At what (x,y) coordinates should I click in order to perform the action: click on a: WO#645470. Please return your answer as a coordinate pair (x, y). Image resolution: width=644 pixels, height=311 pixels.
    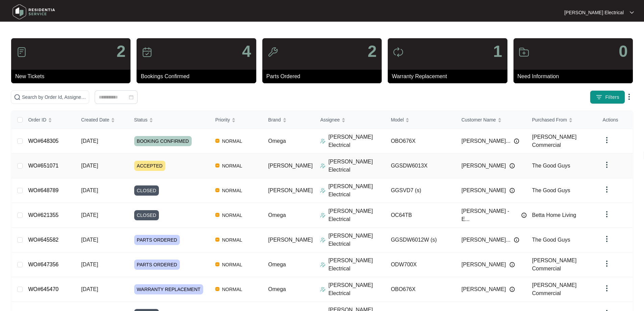
    Looking at the image, I should click on (43, 289).